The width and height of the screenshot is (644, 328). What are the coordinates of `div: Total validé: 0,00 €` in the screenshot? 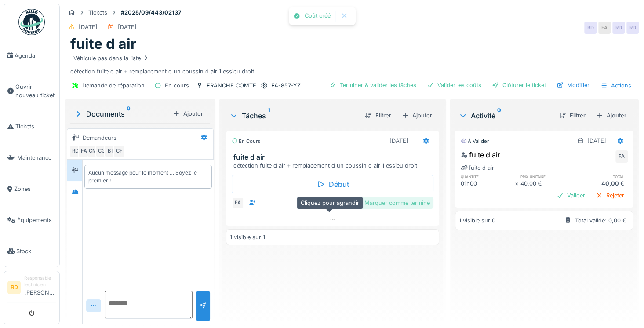 It's located at (600, 220).